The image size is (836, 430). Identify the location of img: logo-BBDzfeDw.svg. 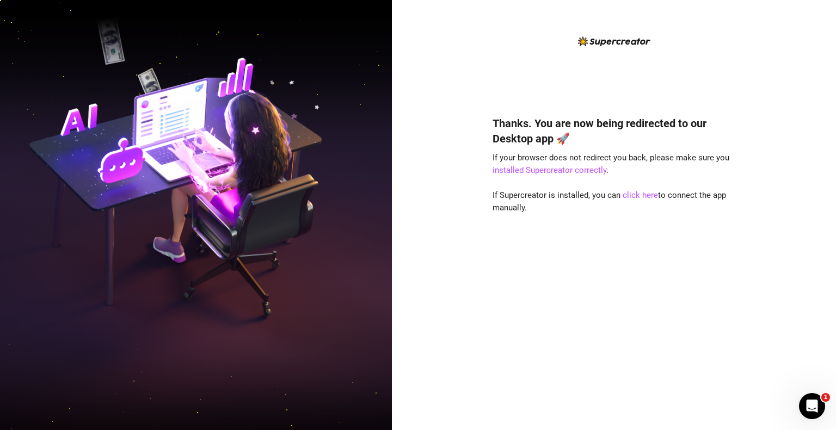
(614, 41).